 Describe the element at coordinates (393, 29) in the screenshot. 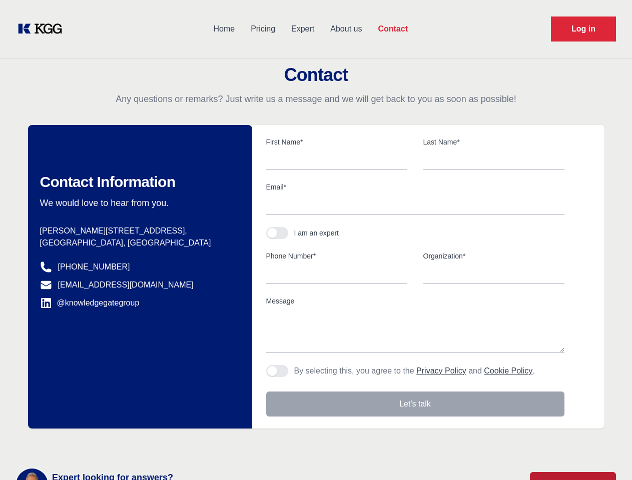

I see `a: Contact` at that location.